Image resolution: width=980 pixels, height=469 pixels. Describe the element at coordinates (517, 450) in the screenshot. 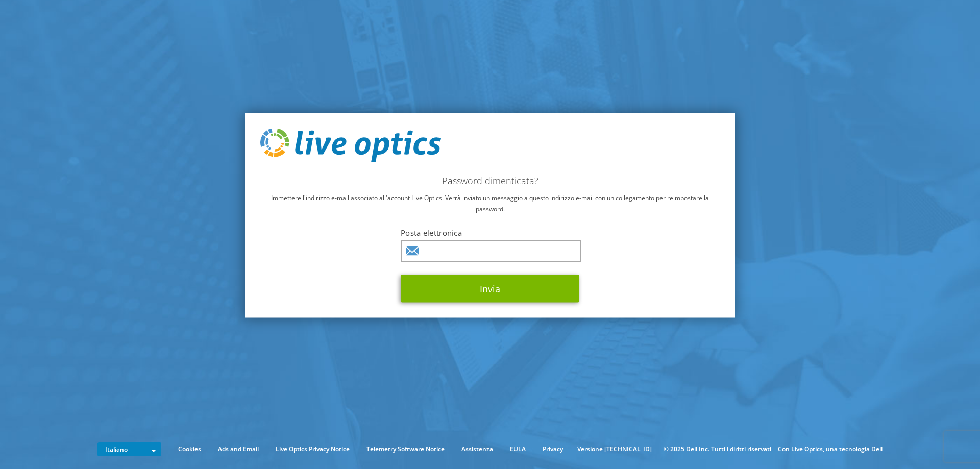

I see `a: EULA` at that location.